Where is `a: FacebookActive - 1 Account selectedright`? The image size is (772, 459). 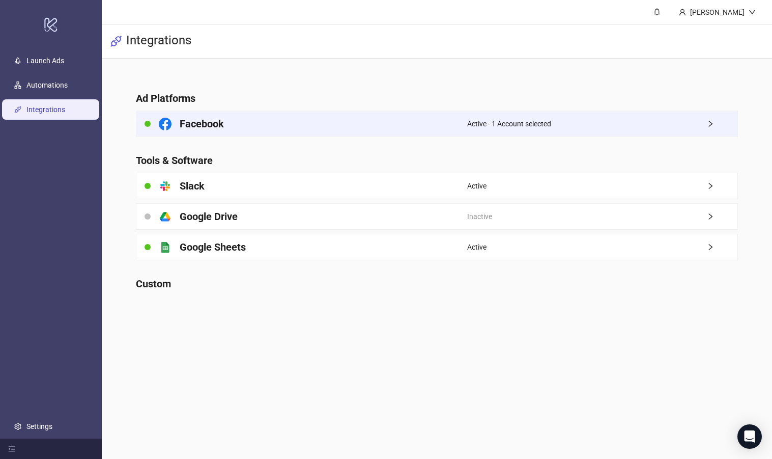 a: FacebookActive - 1 Account selectedright is located at coordinates (437, 124).